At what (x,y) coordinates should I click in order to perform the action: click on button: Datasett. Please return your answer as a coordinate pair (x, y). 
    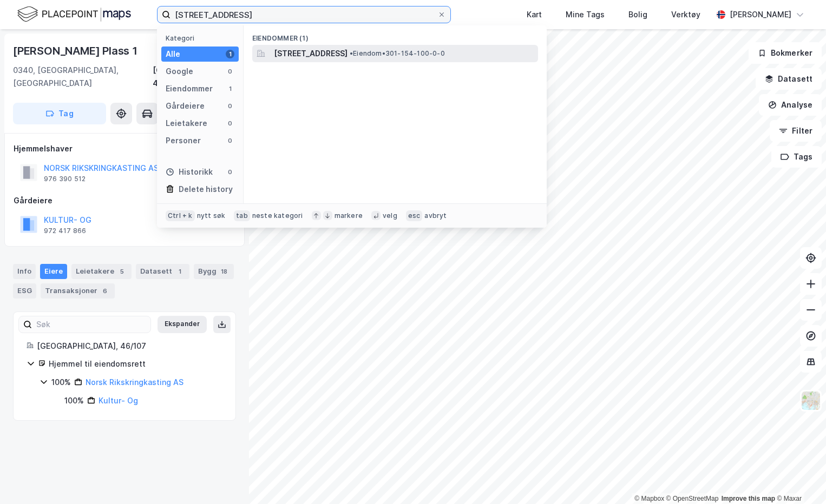
    Looking at the image, I should click on (788, 79).